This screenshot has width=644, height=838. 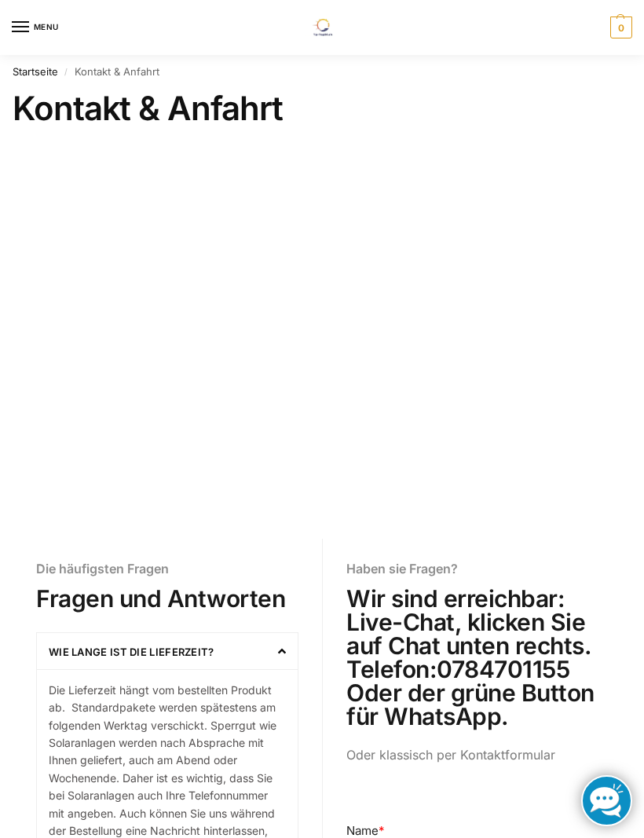 What do you see at coordinates (619, 28) in the screenshot?
I see `nav: Cart contents` at bounding box center [619, 28].